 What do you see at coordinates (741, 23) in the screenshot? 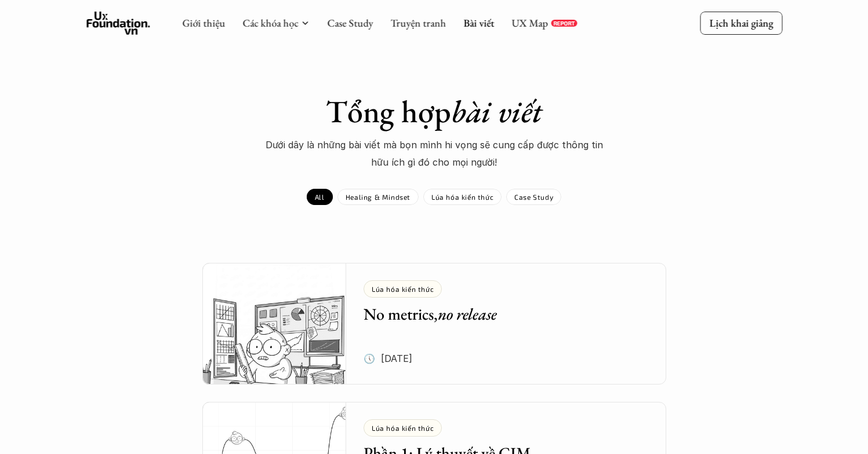
I see `p: Lịch khai giảng` at bounding box center [741, 23].